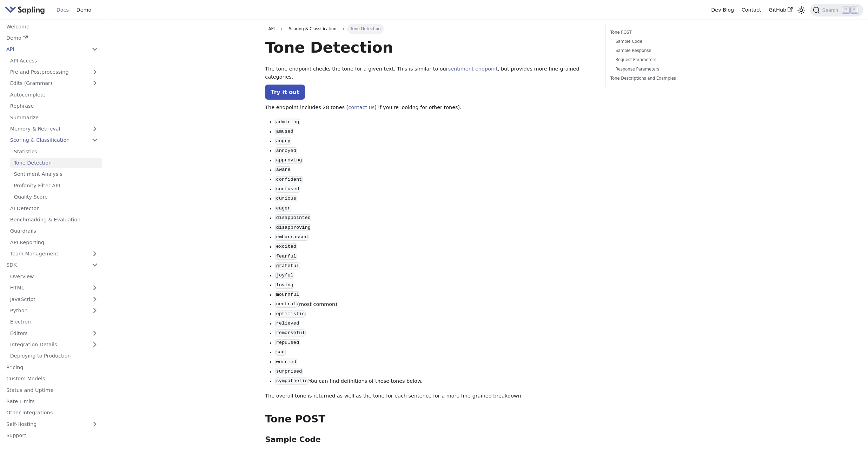 This screenshot has height=454, width=868. Describe the element at coordinates (430, 419) in the screenshot. I see `h2: Tone POST` at that location.